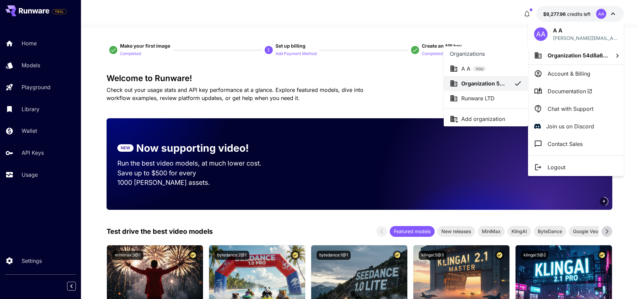  I want to click on p: Add organization, so click(483, 119).